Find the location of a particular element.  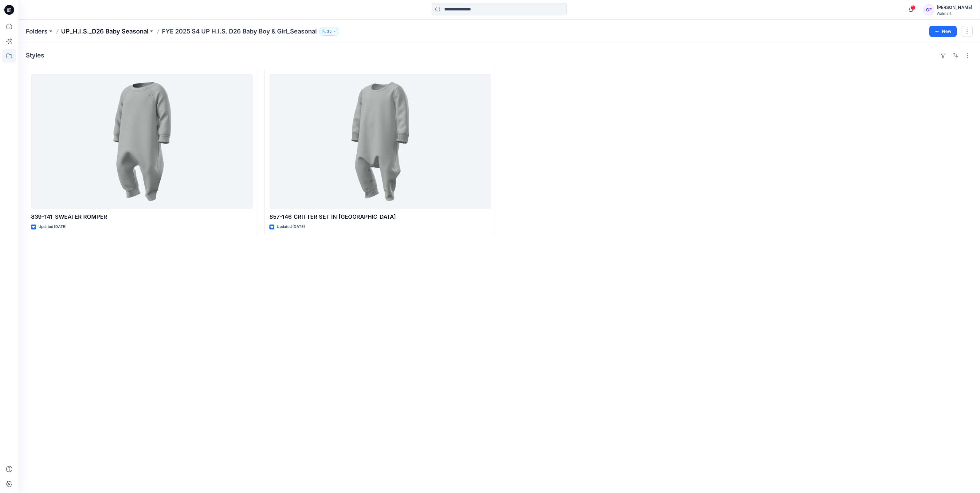

a: UP_H.I.S._D26 Baby Seasonal is located at coordinates (105, 32).